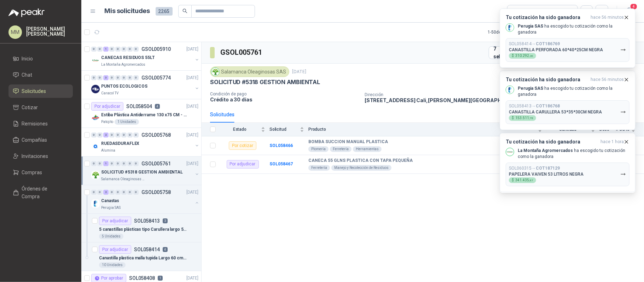 This screenshot has height=282, width=644. What do you see at coordinates (289, 129) in the screenshot?
I see `th: Solicitud` at bounding box center [289, 129].